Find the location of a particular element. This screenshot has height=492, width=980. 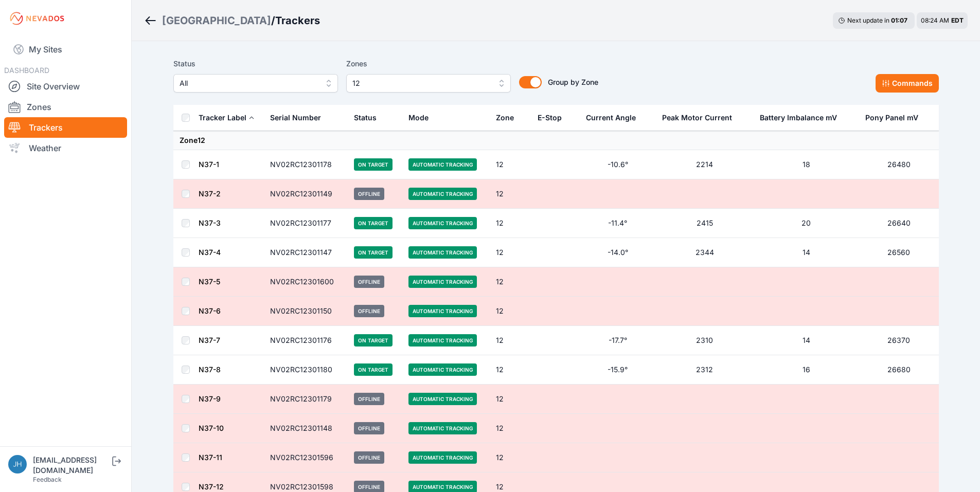

a: My Sites is located at coordinates (65, 50).